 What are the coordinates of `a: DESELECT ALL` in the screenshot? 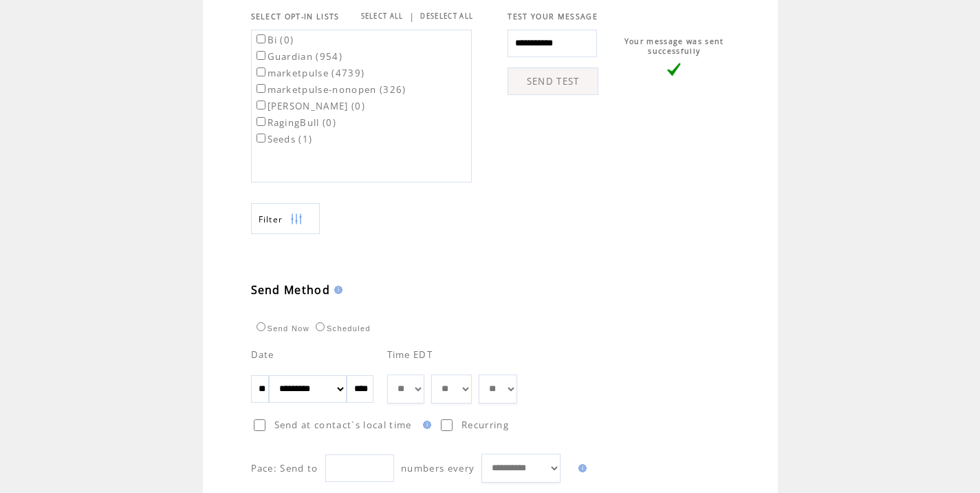 It's located at (446, 16).